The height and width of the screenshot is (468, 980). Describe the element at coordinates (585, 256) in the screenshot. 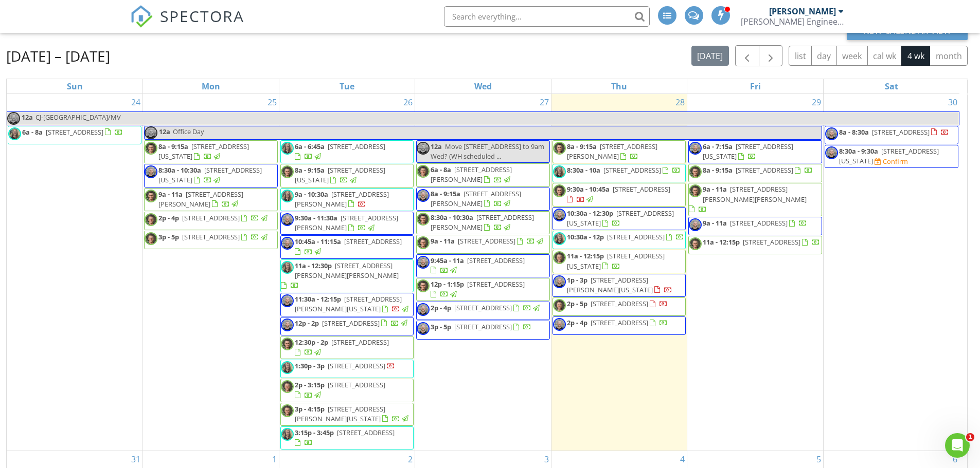

I see `span: 11a - 12:15p` at that location.